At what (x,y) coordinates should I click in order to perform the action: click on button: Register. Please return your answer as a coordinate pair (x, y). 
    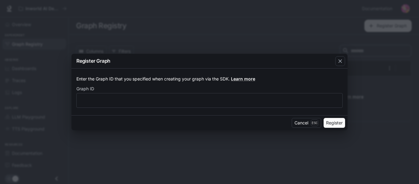
    Looking at the image, I should click on (335, 123).